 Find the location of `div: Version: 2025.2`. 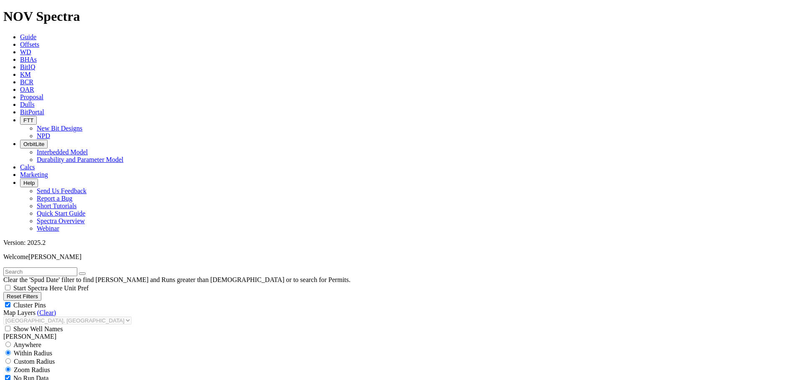

div: Version: 2025.2 is located at coordinates (401, 243).